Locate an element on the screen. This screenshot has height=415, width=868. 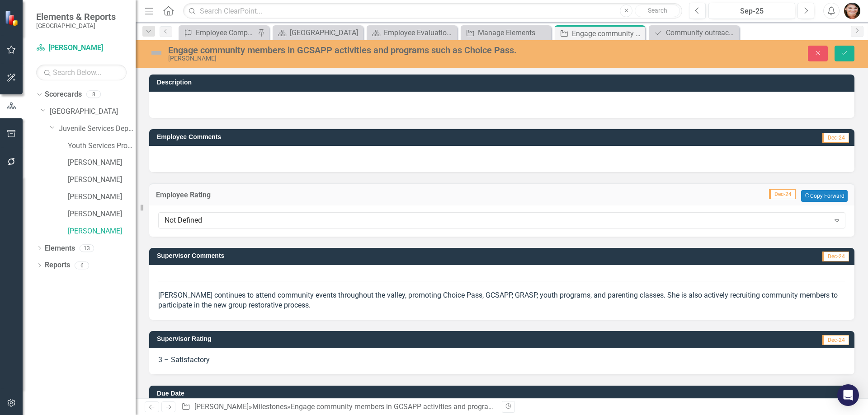
h3: Supervisor Rating is located at coordinates (387, 339).